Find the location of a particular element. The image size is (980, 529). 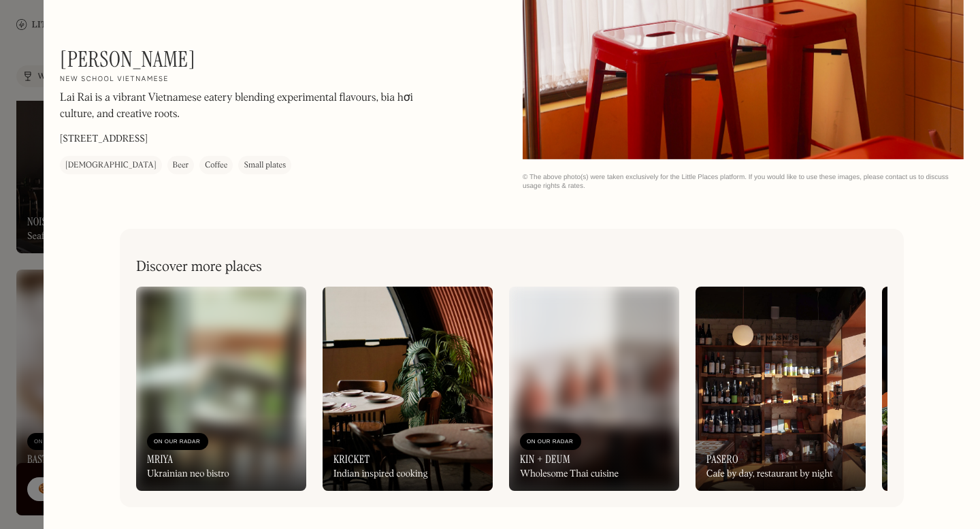

a: PaseroCafe by day, restaurant by night is located at coordinates (781, 389).